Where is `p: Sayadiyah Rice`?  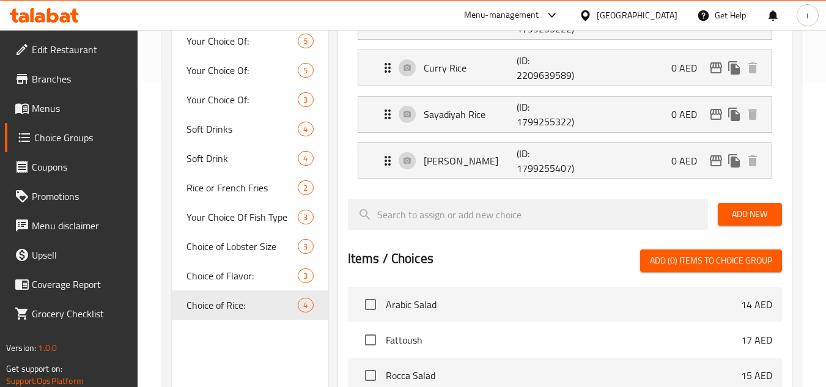
p: Sayadiyah Rice is located at coordinates (470, 114).